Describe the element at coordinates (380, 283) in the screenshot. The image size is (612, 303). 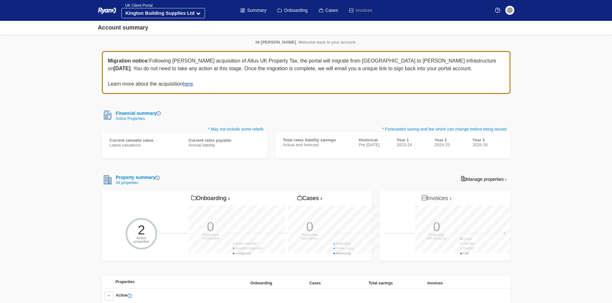
I see `span: Total savings` at that location.